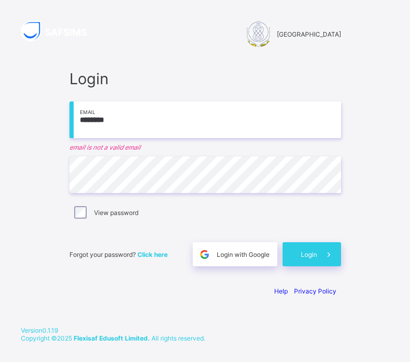 The image size is (410, 362). What do you see at coordinates (113, 338) in the screenshot?
I see `span: Copyright © 2025 All rights reserved.` at bounding box center [113, 338].